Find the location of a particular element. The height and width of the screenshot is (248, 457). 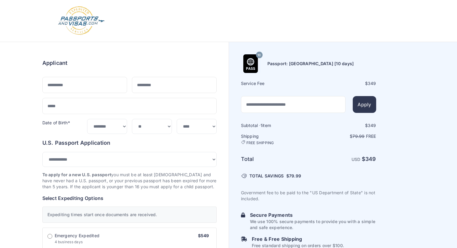

span: 4 business days is located at coordinates (69, 242).